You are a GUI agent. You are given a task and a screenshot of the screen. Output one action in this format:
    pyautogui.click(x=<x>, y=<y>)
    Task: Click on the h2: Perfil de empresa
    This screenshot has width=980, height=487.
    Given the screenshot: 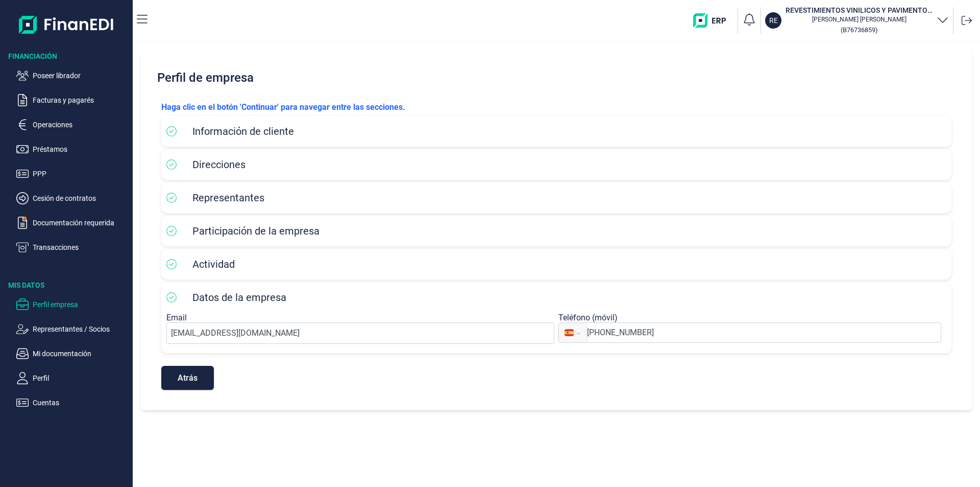 What is the action you would take?
    pyautogui.click(x=556, y=78)
    